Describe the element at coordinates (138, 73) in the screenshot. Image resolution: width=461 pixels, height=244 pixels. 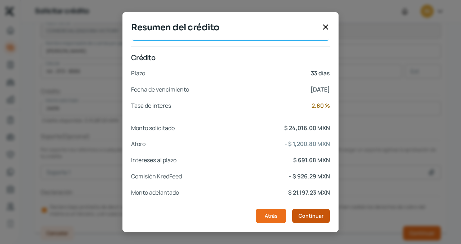
I see `p: Plazo` at that location.